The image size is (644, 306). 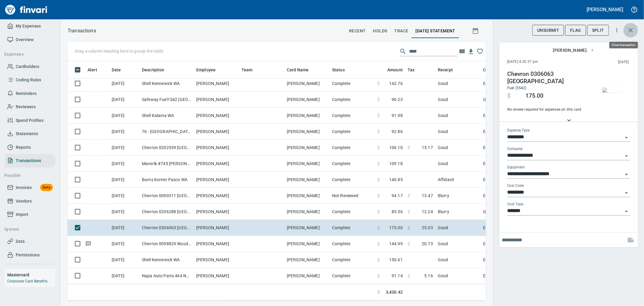 What do you see at coordinates (30, 255) in the screenshot?
I see `a: Permissions` at bounding box center [30, 255].